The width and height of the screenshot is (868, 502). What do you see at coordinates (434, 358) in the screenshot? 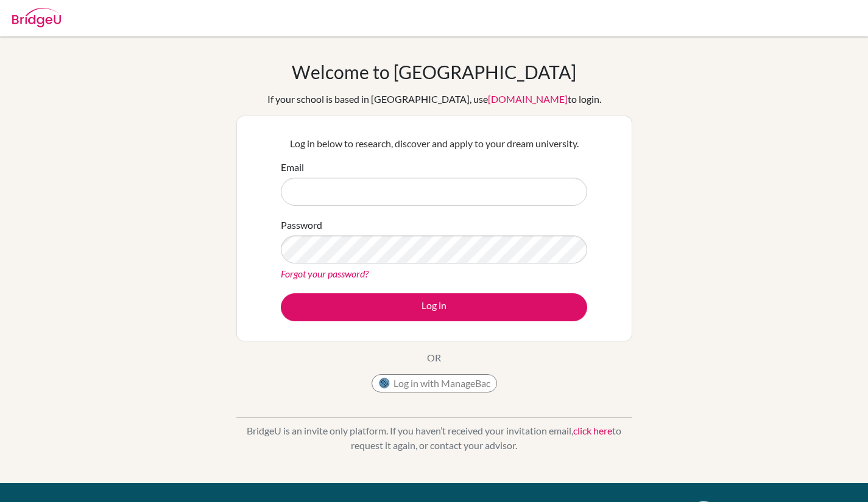
I see `p: OR` at bounding box center [434, 358].